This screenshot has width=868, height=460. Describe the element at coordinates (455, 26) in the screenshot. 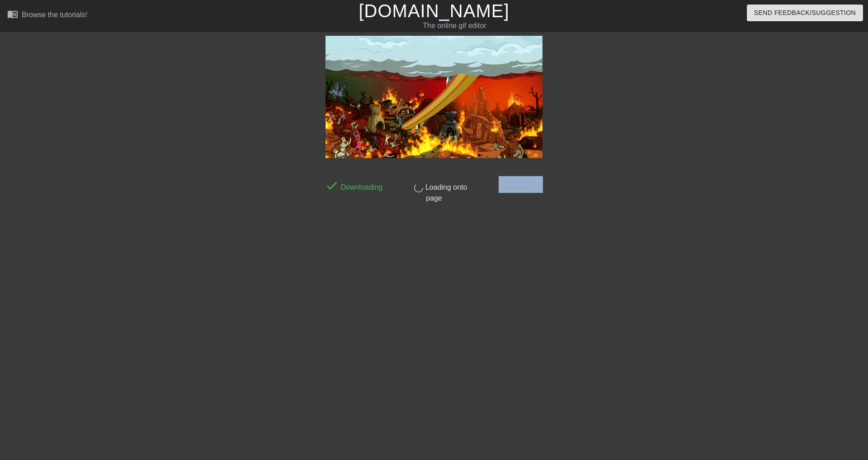

I see `div: The online gif editor` at that location.